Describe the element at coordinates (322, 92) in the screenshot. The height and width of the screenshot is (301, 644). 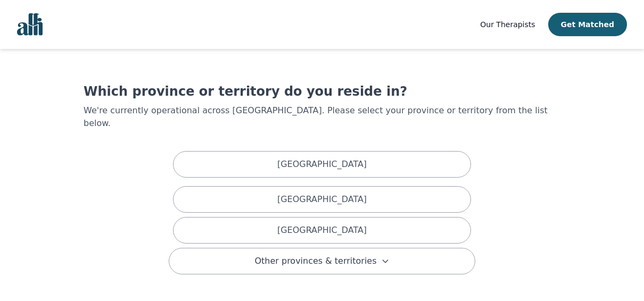
I see `h1: Which province or territory do you reside in?` at that location.